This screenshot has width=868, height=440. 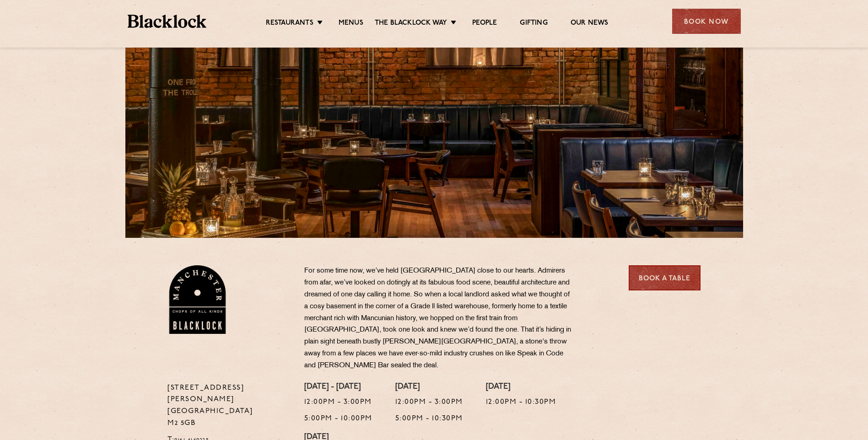 What do you see at coordinates (411, 24) in the screenshot?
I see `a: The Blacklock Way` at bounding box center [411, 24].